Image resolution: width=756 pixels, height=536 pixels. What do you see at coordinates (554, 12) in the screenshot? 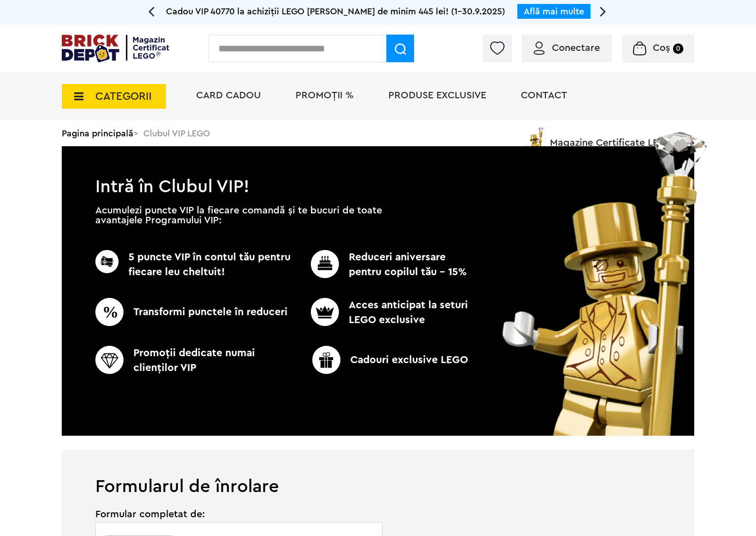
I see `a: Află mai multe` at bounding box center [554, 12].